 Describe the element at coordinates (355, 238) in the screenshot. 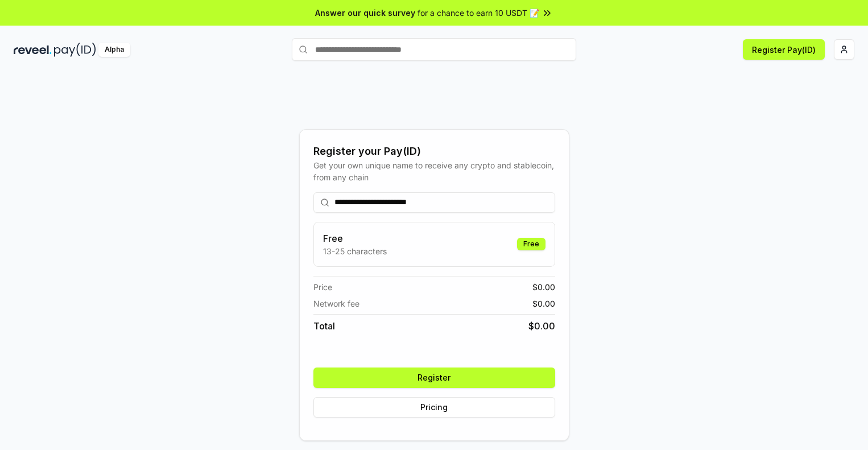

I see `h3: Free` at that location.